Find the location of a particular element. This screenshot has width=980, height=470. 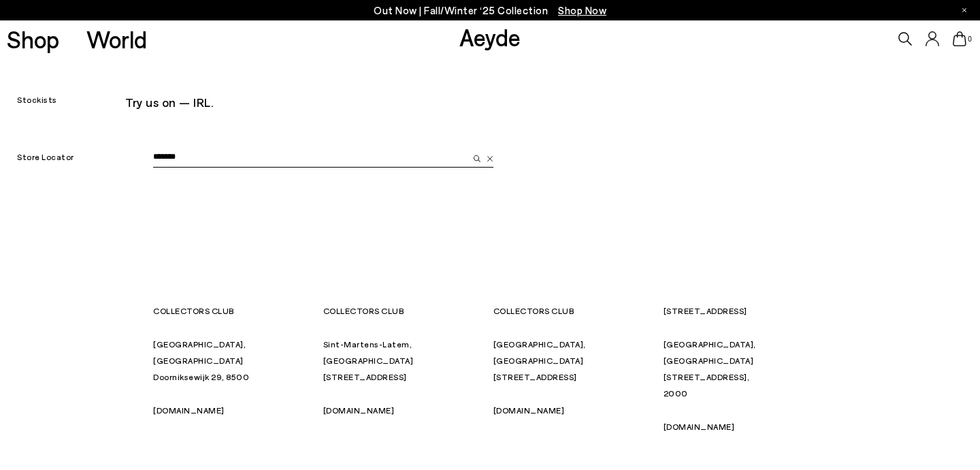

a: Shop is located at coordinates (33, 39).